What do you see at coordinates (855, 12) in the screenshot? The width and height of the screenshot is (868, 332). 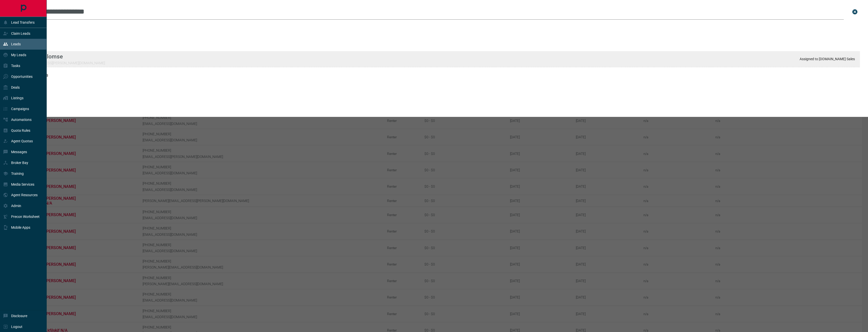 I see `button: close search bar` at bounding box center [855, 12].